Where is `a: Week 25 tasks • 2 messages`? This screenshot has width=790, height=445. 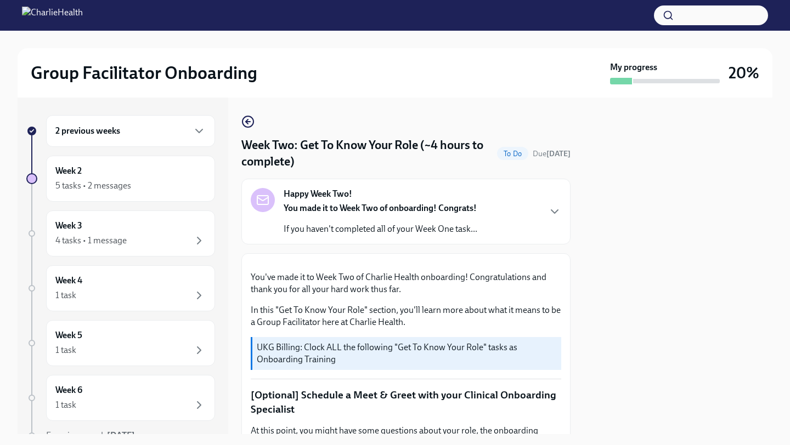 a: Week 25 tasks • 2 messages is located at coordinates (121, 179).